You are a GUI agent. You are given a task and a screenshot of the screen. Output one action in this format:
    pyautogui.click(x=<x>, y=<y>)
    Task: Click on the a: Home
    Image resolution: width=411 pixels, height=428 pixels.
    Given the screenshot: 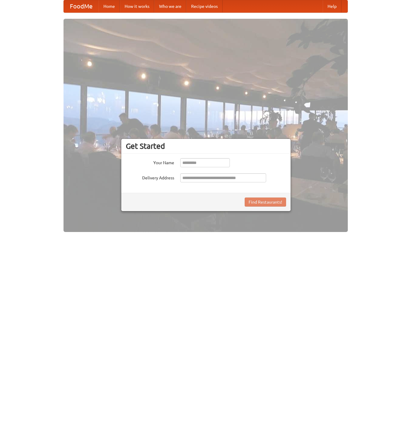 What is the action you would take?
    pyautogui.click(x=109, y=6)
    